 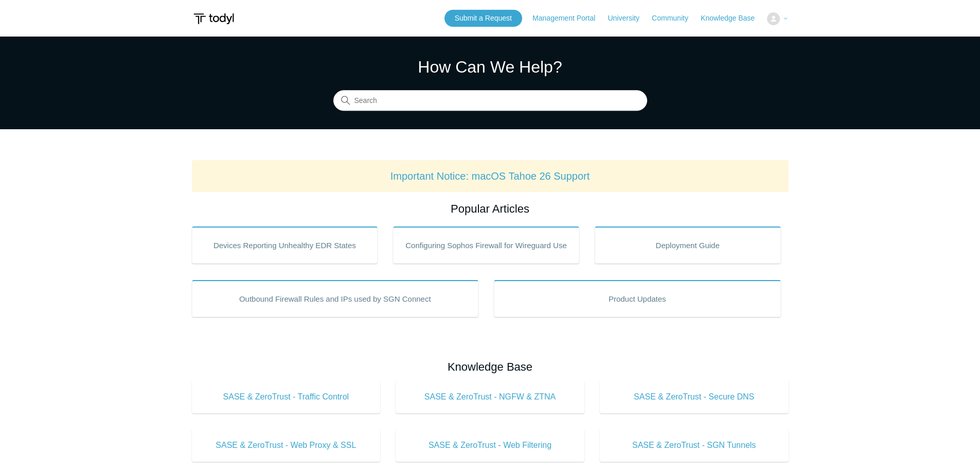 I want to click on a: Devices Reporting Unhealthy EDR States, so click(x=285, y=245).